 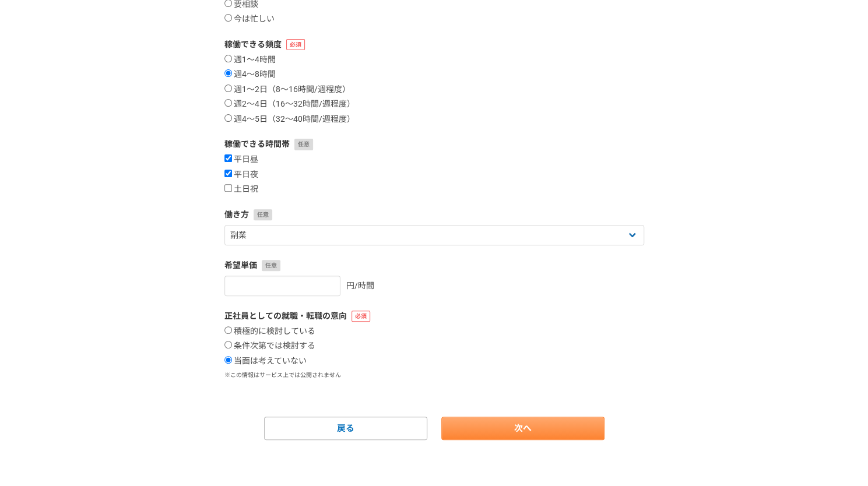 What do you see at coordinates (241, 189) in the screenshot?
I see `label: 土日祝` at bounding box center [241, 189].